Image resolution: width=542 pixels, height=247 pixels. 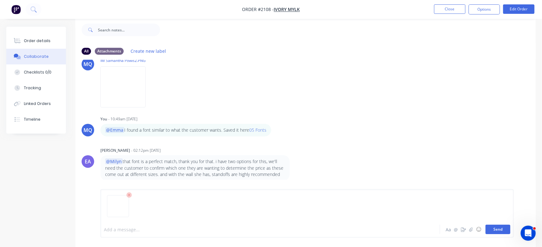 I want to click on button: Close, so click(x=450, y=9).